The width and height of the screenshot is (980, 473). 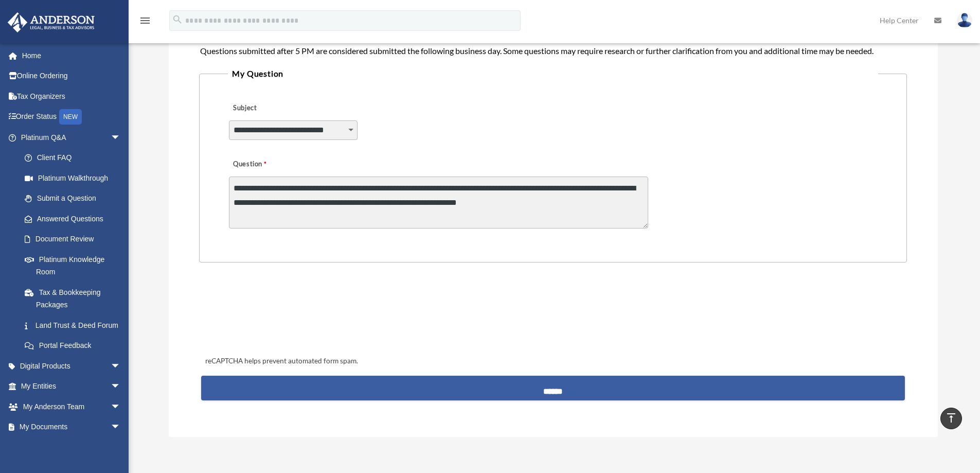 What do you see at coordinates (178, 20) in the screenshot?
I see `i: search` at bounding box center [178, 20].